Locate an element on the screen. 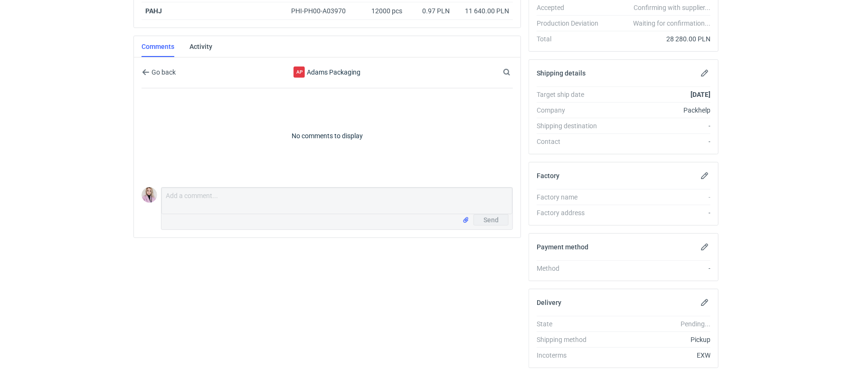 The height and width of the screenshot is (389, 852). div: Production Deviation is located at coordinates (571, 23).